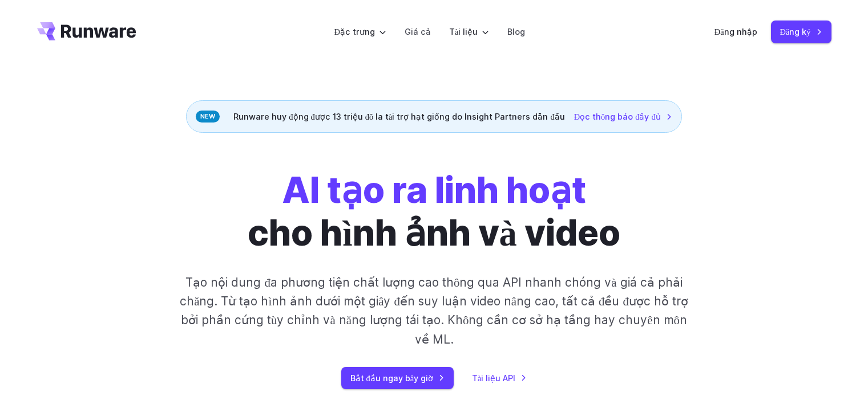 The image size is (868, 396). I want to click on font: Giá cả, so click(418, 31).